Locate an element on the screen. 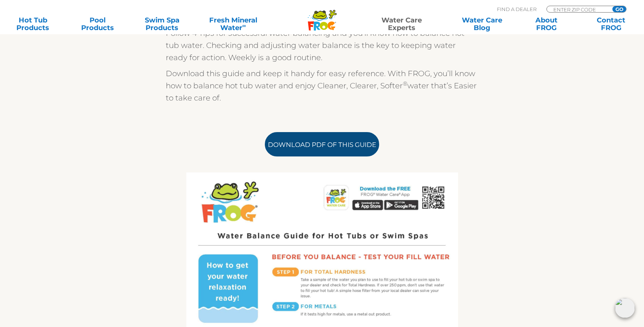 The height and width of the screenshot is (327, 644). a: Hot TubProducts is located at coordinates (33, 24).